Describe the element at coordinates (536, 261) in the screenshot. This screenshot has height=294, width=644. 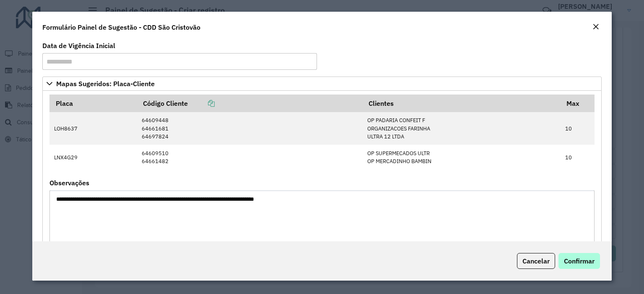
I see `span: Cancelar` at that location.